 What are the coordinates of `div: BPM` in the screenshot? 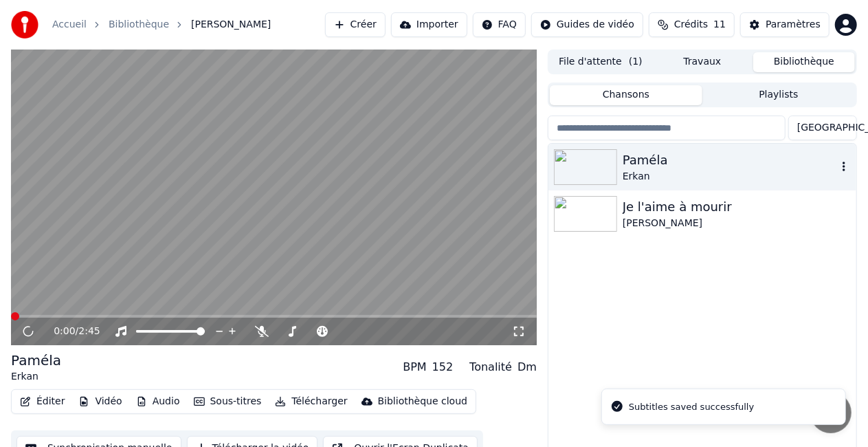 It's located at (414, 367).